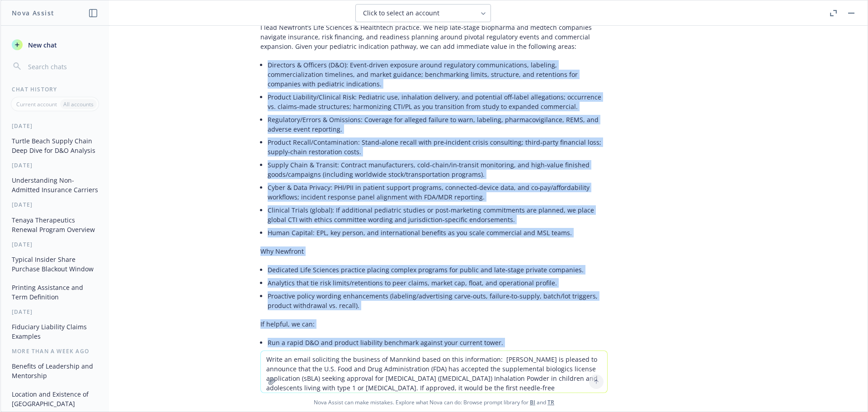 The height and width of the screenshot is (412, 868). Describe the element at coordinates (55, 225) in the screenshot. I see `button: Tenaya Therapeutics Renewal Program Overview` at that location.